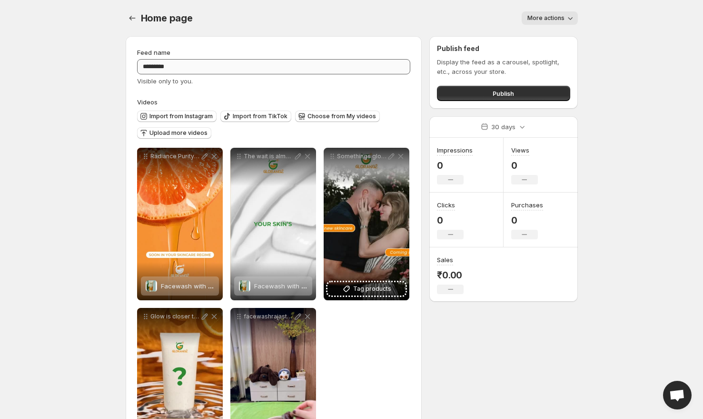 Image resolution: width=703 pixels, height=419 pixels. Describe the element at coordinates (338, 116) in the screenshot. I see `button: Choose from My videos` at that location.